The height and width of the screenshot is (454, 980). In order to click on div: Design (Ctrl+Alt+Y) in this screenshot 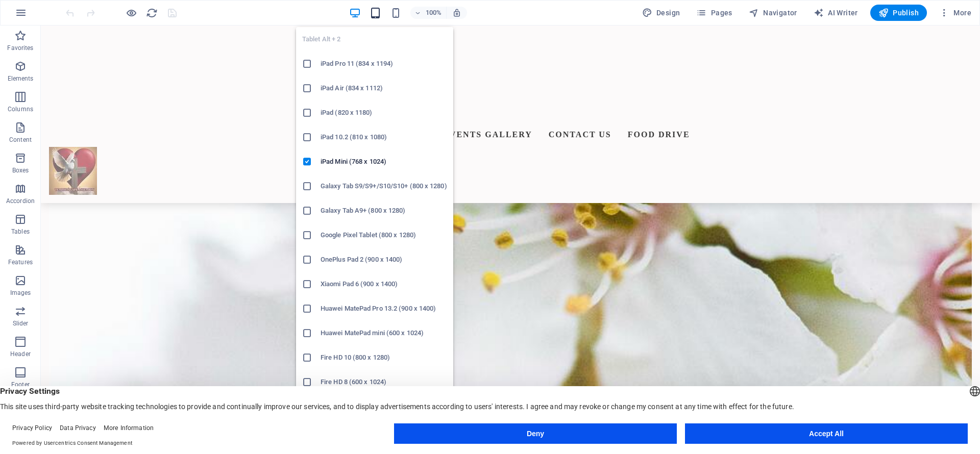, I will do `click(661, 13)`.